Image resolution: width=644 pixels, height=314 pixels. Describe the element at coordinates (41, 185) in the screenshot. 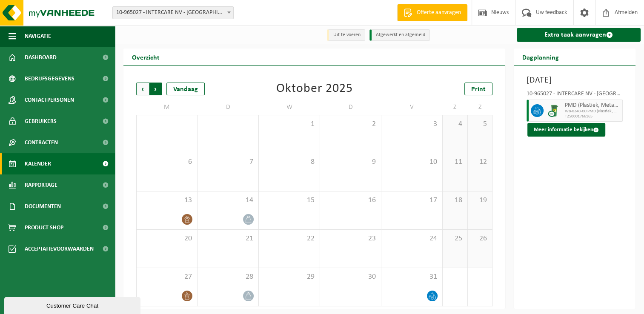

I see `span: Rapportage` at that location.